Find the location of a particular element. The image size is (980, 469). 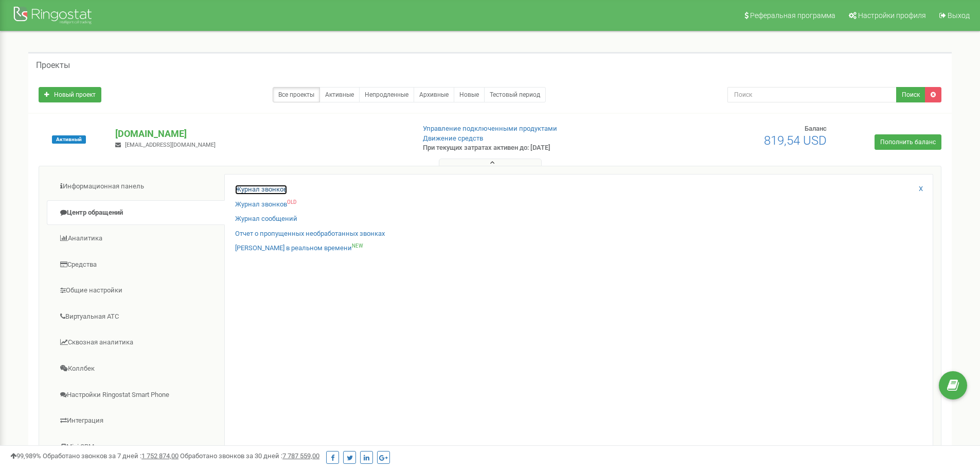

a: Журнал звонковOLD is located at coordinates (266, 204).